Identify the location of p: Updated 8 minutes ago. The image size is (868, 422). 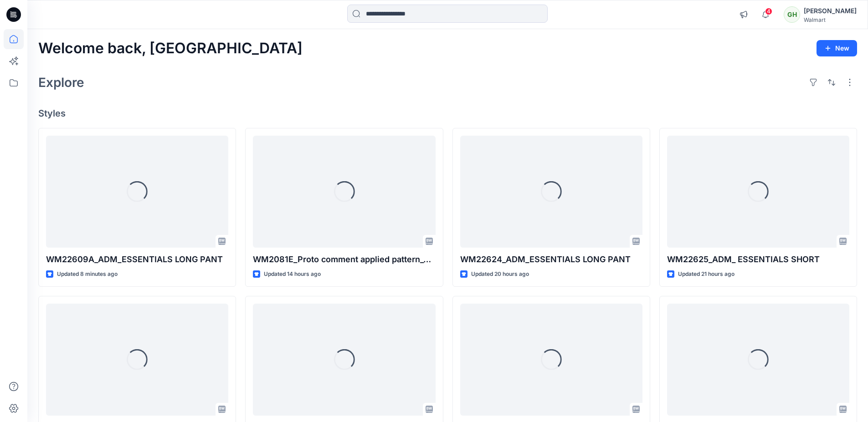
(87, 274).